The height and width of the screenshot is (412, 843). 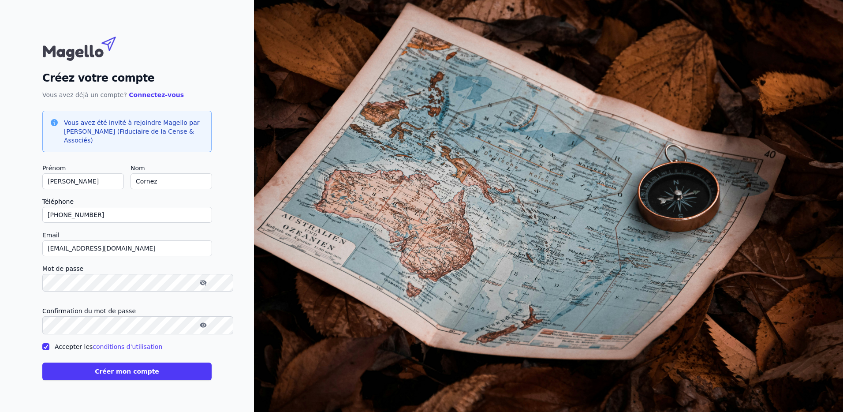 What do you see at coordinates (127, 95) in the screenshot?
I see `p: Vous avez déjà un compte?` at bounding box center [127, 95].